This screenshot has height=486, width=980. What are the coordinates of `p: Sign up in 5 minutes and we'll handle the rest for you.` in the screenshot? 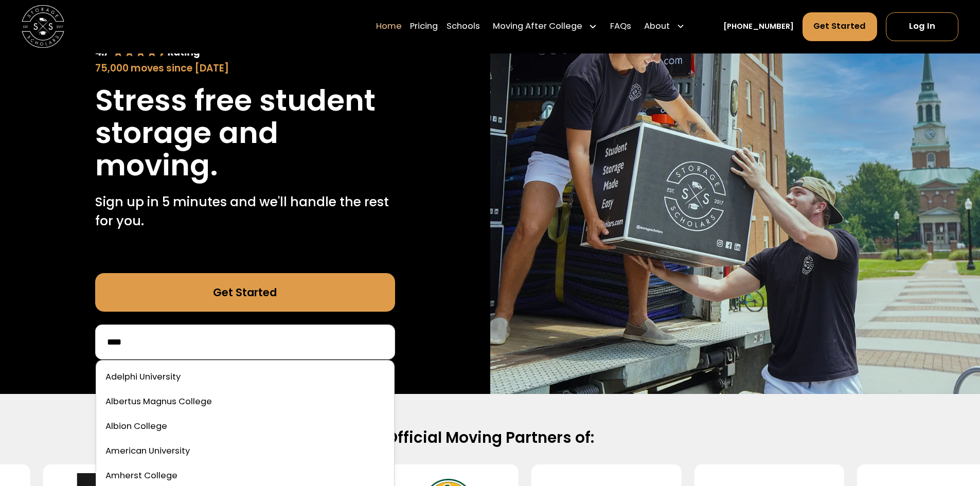 It's located at (245, 211).